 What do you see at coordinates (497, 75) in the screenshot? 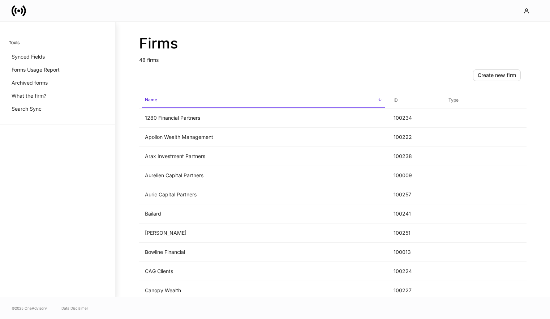
I see `button: Create new firm` at bounding box center [497, 75].